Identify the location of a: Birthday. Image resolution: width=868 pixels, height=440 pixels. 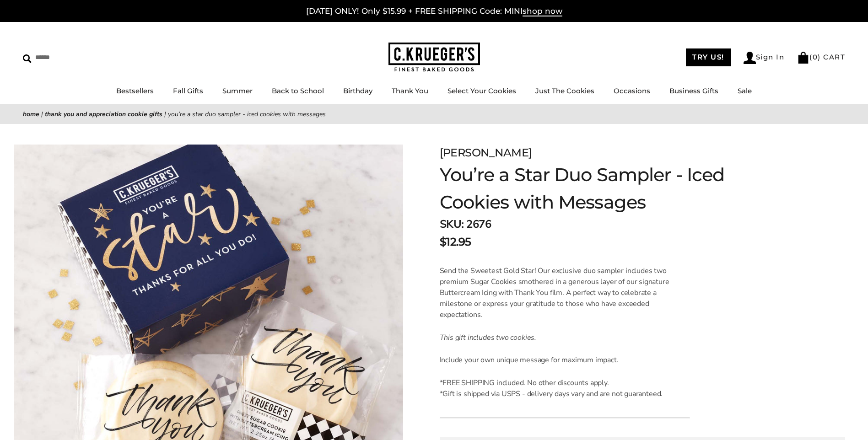
(358, 91).